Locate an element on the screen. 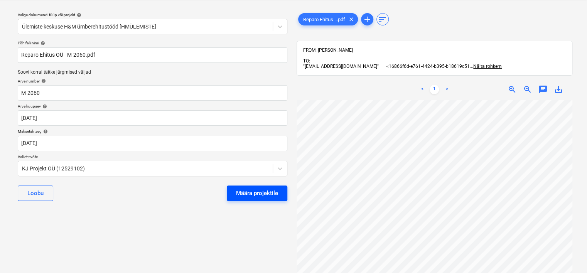 The image size is (587, 273). p: Vali ettevõte is located at coordinates (152, 157).